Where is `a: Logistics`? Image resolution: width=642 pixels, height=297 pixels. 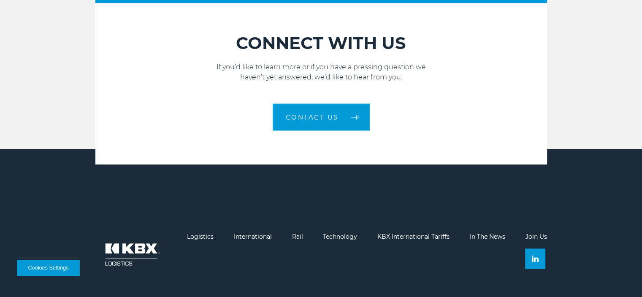 a: Logistics is located at coordinates (200, 236).